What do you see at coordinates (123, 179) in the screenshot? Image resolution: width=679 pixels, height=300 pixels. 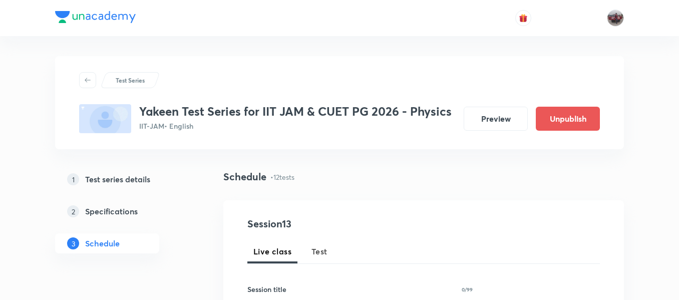 I see `a: 1Test series details` at bounding box center [123, 179].